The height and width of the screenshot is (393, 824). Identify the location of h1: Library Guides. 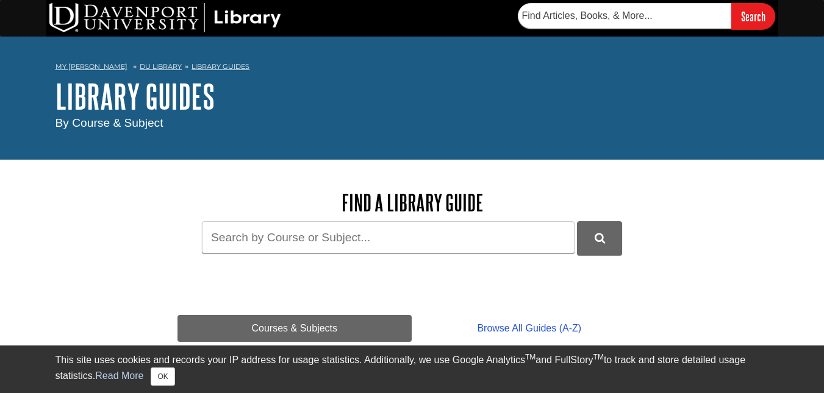
(412, 96).